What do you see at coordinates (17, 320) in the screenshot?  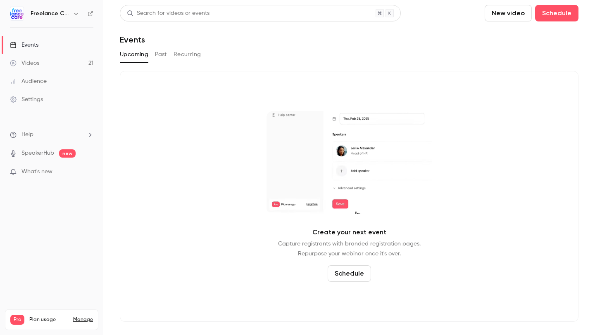 I see `span: Pro` at bounding box center [17, 320].